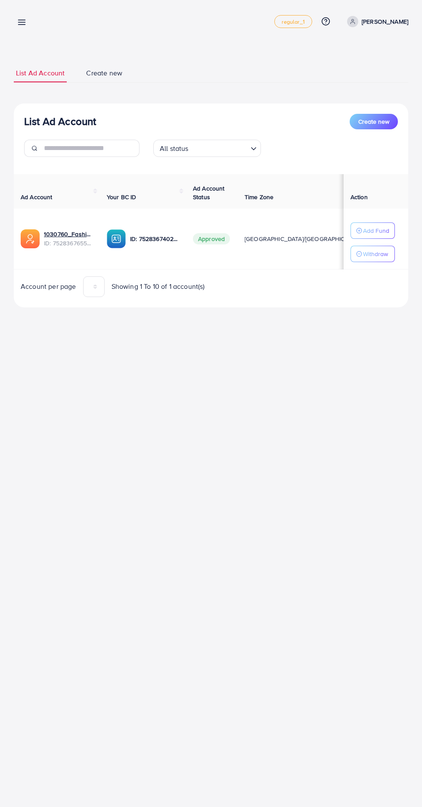  I want to click on p: Add Fund, so click(376, 231).